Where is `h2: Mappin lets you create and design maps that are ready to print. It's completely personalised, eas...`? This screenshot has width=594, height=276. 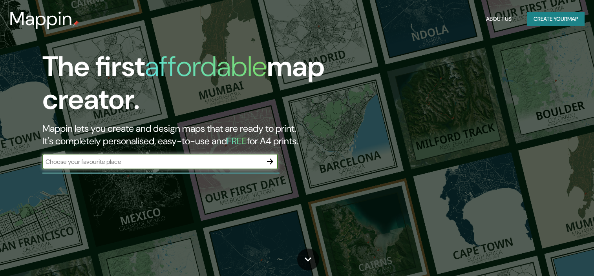 h2: Mappin lets you create and design maps that are ready to print. It's completely personalised, eas... is located at coordinates (191, 135).